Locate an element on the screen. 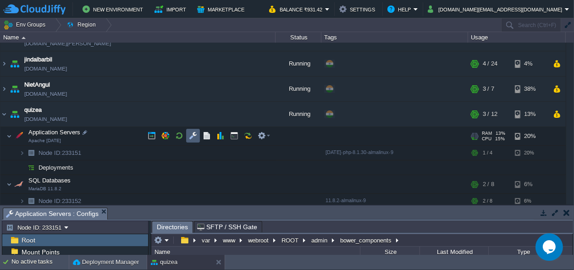  a: SQL DatabasesMariaDB 11.8.2 is located at coordinates (50, 180).